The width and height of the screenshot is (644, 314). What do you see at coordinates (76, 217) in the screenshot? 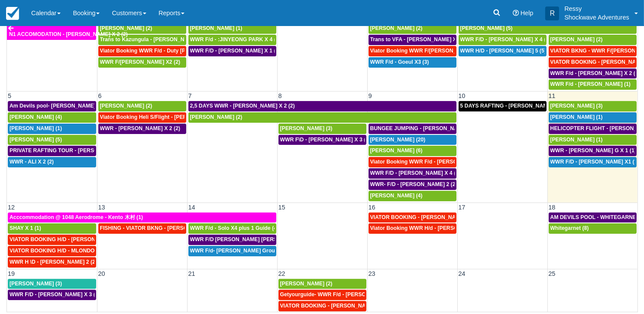
I see `span: Acccommodation @ 1048 Aerodrome - Kento 木村 (1)` at bounding box center [76, 217].